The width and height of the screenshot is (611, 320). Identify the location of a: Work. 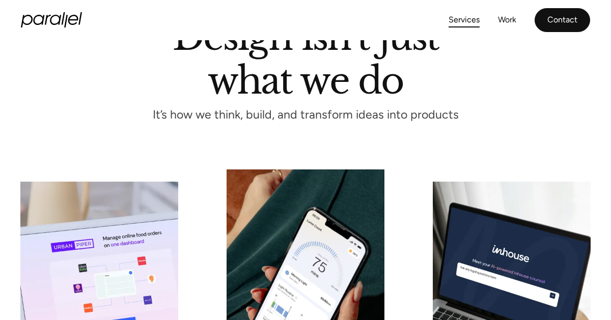
(507, 20).